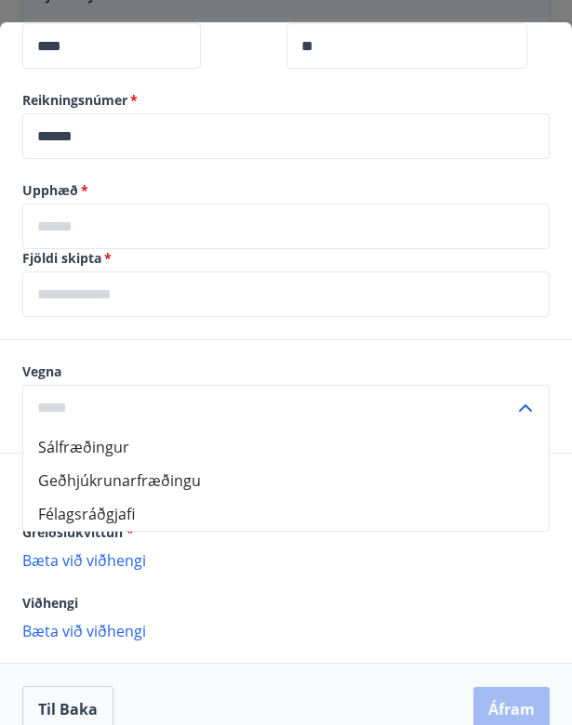  I want to click on li: Sálfræðingur, so click(285, 447).